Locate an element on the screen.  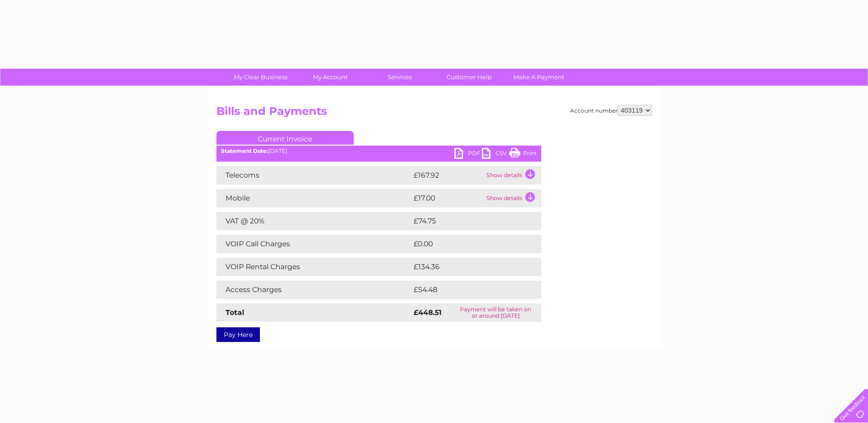
a: CSV is located at coordinates (496, 154).